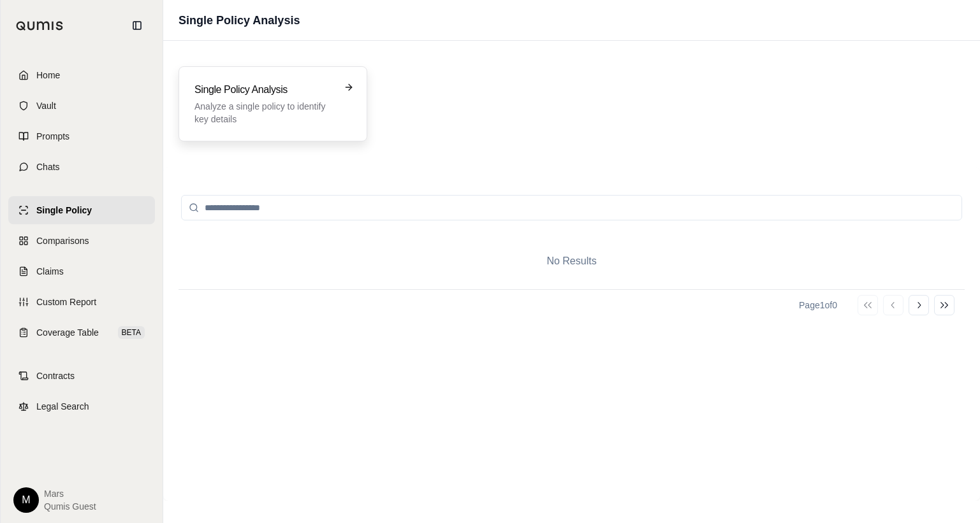  Describe the element at coordinates (82, 167) in the screenshot. I see `a: Chats` at that location.